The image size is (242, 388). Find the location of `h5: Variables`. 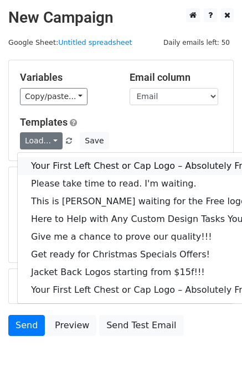

h5: Variables is located at coordinates (66, 78).